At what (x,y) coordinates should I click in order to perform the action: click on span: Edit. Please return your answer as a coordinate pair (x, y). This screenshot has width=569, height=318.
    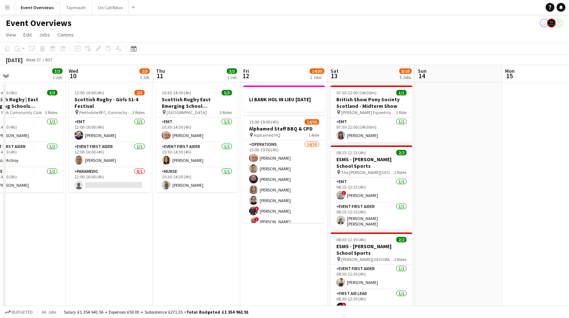
    Looking at the image, I should click on (27, 35).